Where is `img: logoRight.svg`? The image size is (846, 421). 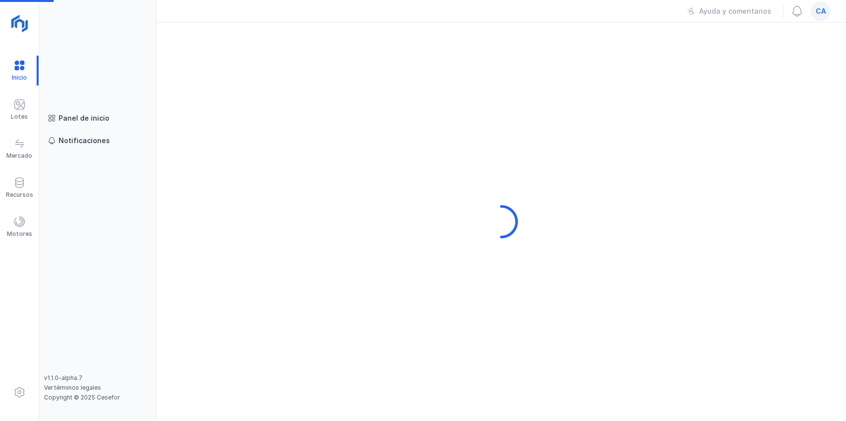
img: logoRight.svg is located at coordinates (20, 23).